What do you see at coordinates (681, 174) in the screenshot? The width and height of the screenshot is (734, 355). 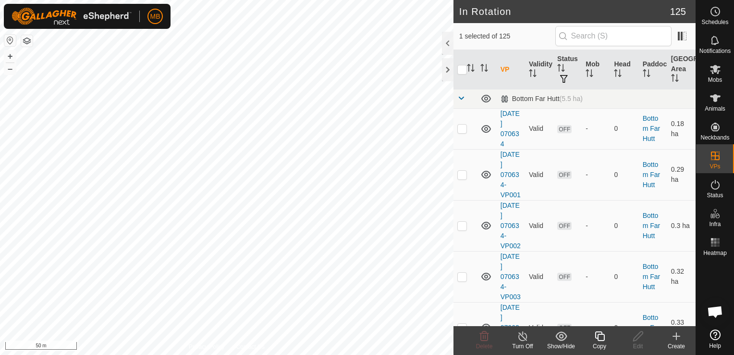 I see `td: 0.29 ha` at bounding box center [681, 174].